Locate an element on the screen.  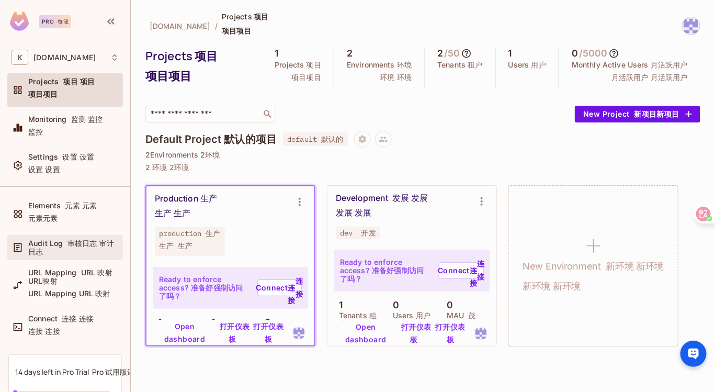
span: Audit Log is located at coordinates (71, 247).